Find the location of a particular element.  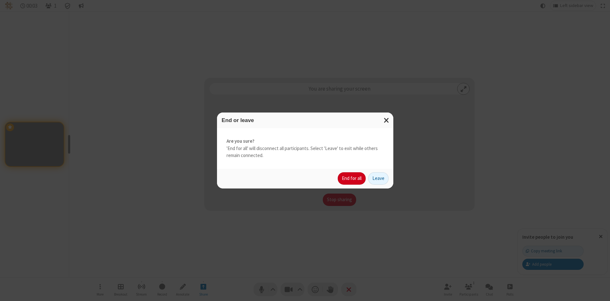

button: Close modal is located at coordinates (387, 120).